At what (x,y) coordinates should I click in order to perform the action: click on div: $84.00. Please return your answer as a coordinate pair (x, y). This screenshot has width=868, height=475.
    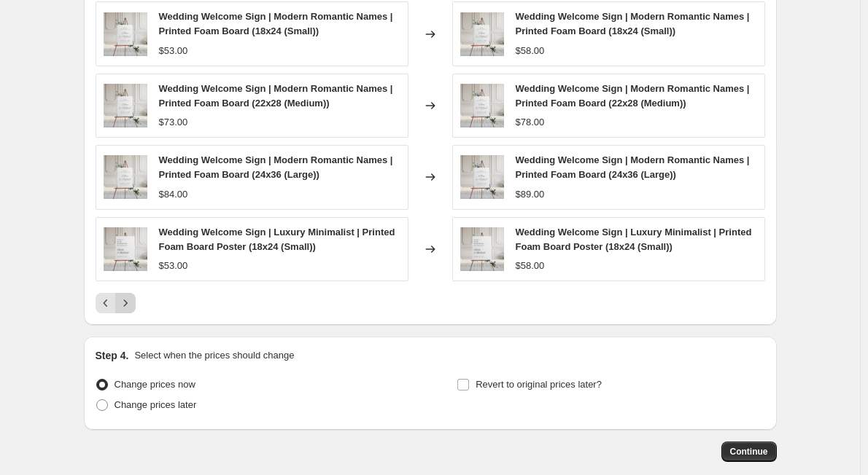
    Looking at the image, I should click on (173, 195).